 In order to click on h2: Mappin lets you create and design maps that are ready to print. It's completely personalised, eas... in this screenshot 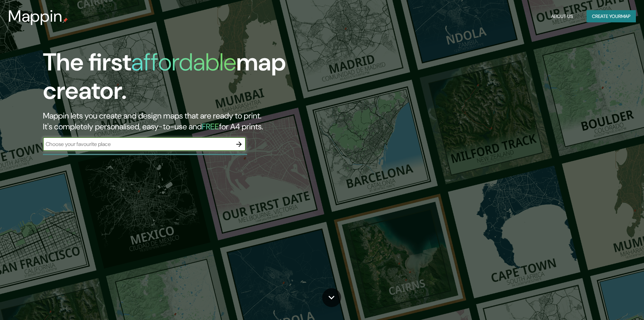, I will do `click(204, 121)`.